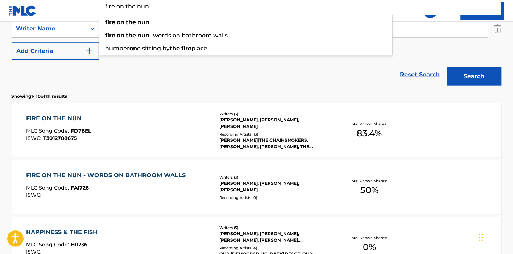  What do you see at coordinates (89, 51) in the screenshot?
I see `img: 9d2ae6d4665cec9f34b9.svg` at bounding box center [89, 51].